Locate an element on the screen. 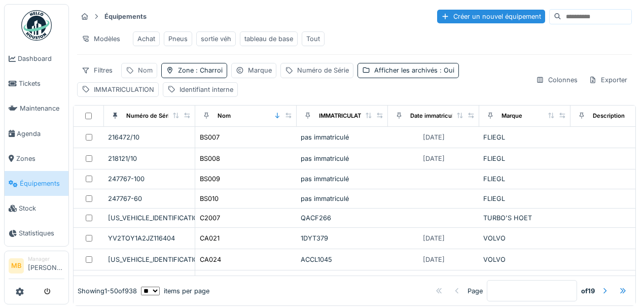 The image size is (644, 308). span: Maintenance is located at coordinates (42, 108).